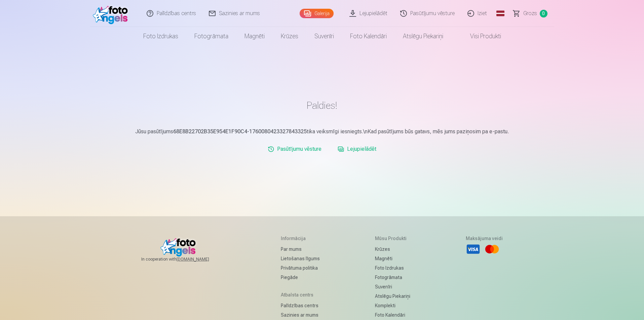  I want to click on a: Palīdzības centrs, so click(300, 306).